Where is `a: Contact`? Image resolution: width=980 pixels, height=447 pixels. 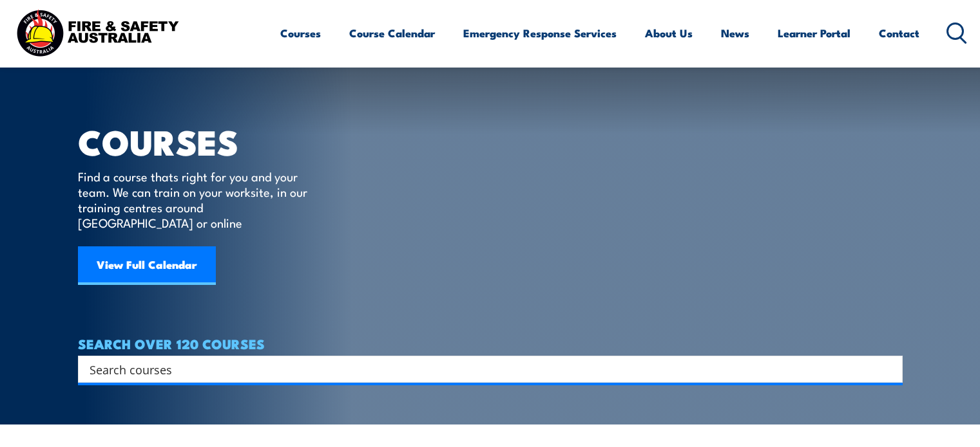
a: Contact is located at coordinates (898, 33).